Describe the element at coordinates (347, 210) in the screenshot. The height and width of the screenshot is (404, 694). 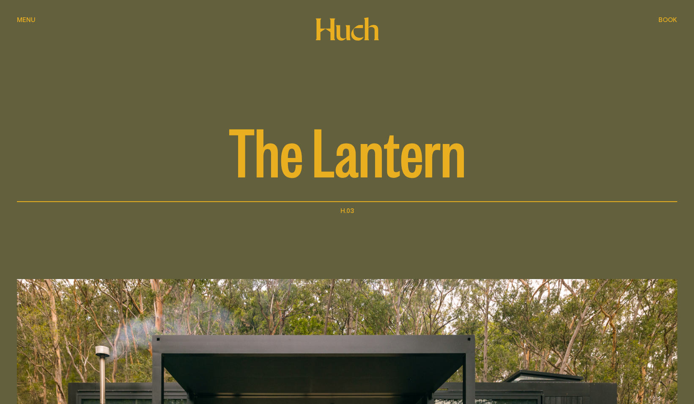
I see `h1: H.03` at that location.